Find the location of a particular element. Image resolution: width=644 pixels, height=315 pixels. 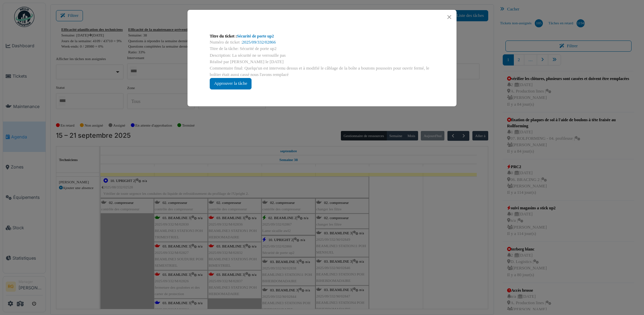

button: Close is located at coordinates (449, 17).